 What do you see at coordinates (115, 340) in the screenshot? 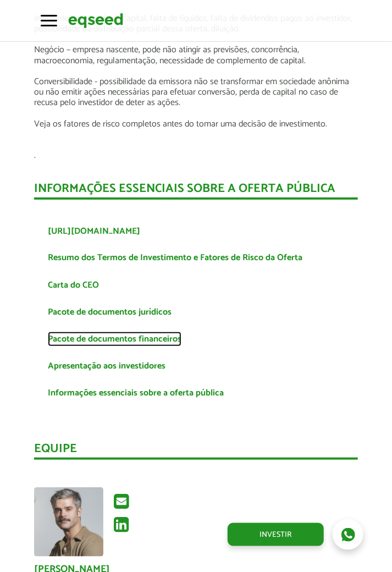
I see `a: Pacote de documentos financeiros` at bounding box center [115, 340].